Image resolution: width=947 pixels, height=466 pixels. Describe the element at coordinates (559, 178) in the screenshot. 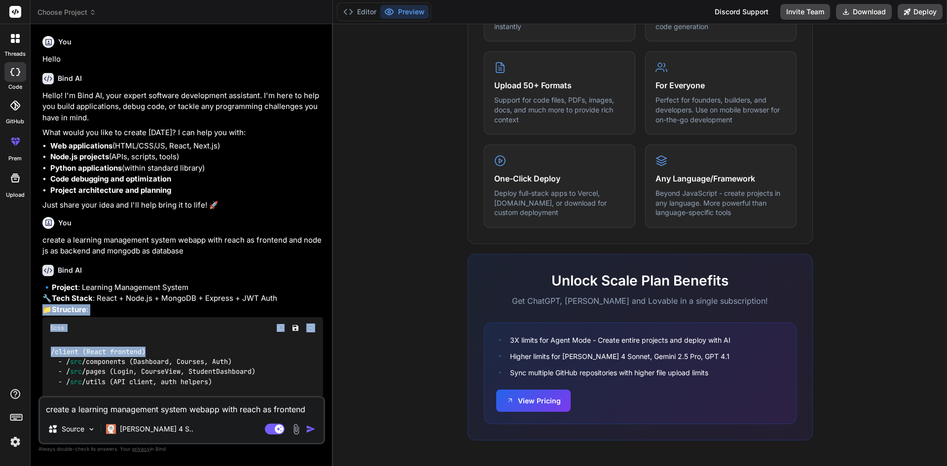

I see `h4: One-Click Deploy` at that location.